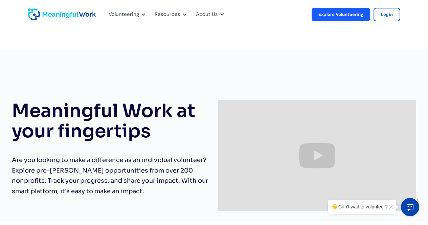 This screenshot has height=225, width=428. I want to click on a: Login, so click(386, 15).